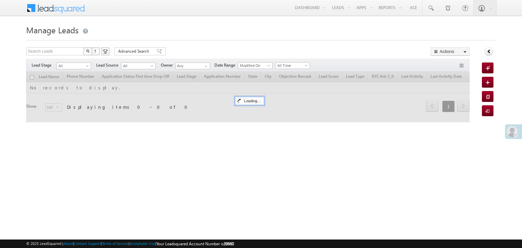  Describe the element at coordinates (450, 51) in the screenshot. I see `button: Actions` at that location.